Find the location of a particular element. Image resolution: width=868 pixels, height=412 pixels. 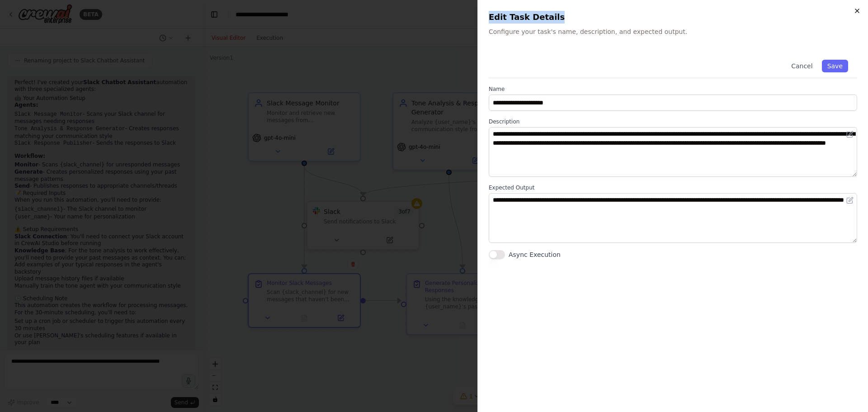

button: Cancel is located at coordinates (802, 66).